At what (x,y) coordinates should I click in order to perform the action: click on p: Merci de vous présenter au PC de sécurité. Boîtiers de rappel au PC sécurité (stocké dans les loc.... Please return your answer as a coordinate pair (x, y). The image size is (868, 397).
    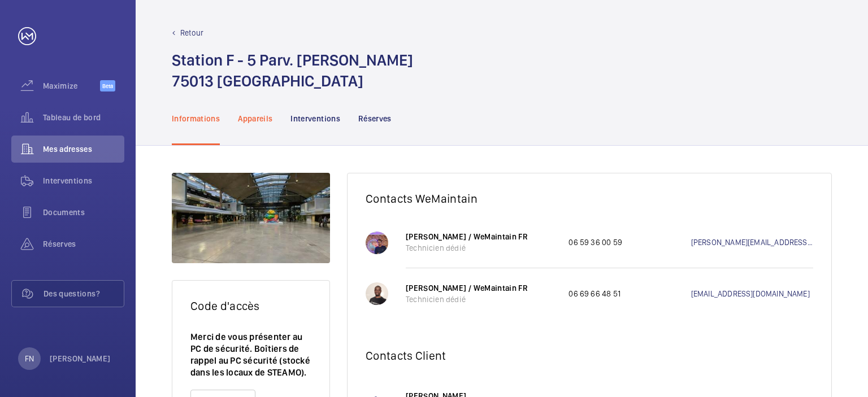
    Looking at the image, I should click on (251, 355).